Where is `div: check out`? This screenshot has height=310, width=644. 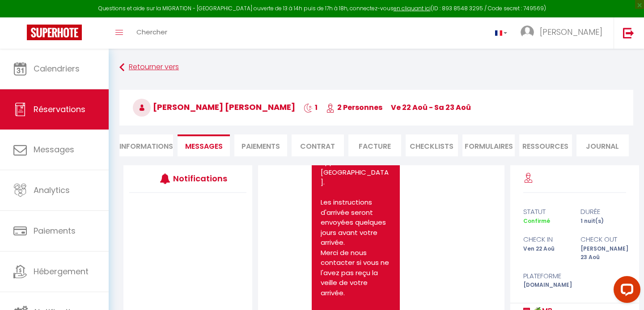 div: check out is located at coordinates (603, 239).